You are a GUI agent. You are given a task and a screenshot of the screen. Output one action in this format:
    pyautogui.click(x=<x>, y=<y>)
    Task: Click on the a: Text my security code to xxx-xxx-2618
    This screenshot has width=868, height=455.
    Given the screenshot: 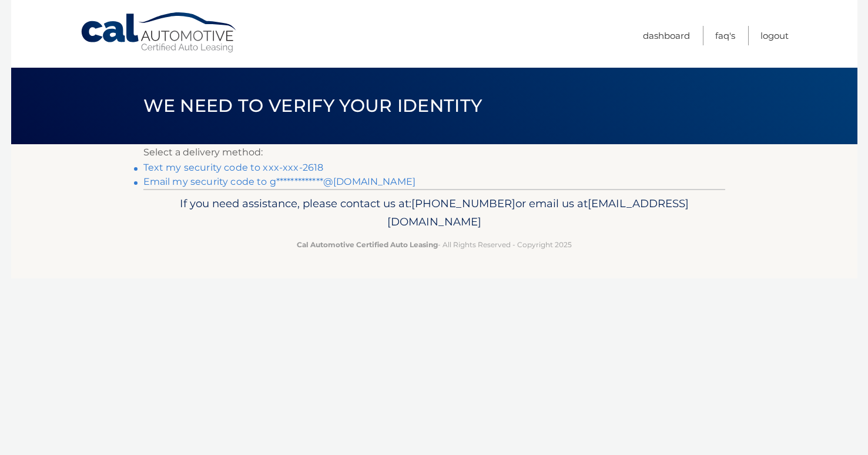 What is the action you would take?
    pyautogui.click(x=233, y=167)
    